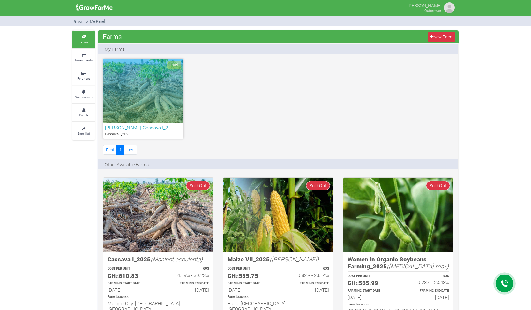 The width and height of the screenshot is (531, 310). Describe the element at coordinates (84, 112) in the screenshot. I see `a: Profile` at that location.